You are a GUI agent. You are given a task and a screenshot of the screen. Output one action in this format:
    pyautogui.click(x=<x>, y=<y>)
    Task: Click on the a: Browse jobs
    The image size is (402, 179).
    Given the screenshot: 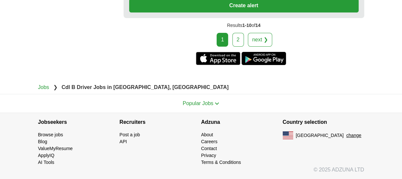 What is the action you would take?
    pyautogui.click(x=51, y=135)
    